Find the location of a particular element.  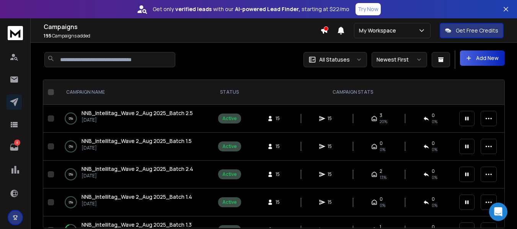

a: NNB_Intellitag_Wave 2_Aug 2025_Batch 2.5 is located at coordinates (137, 113).